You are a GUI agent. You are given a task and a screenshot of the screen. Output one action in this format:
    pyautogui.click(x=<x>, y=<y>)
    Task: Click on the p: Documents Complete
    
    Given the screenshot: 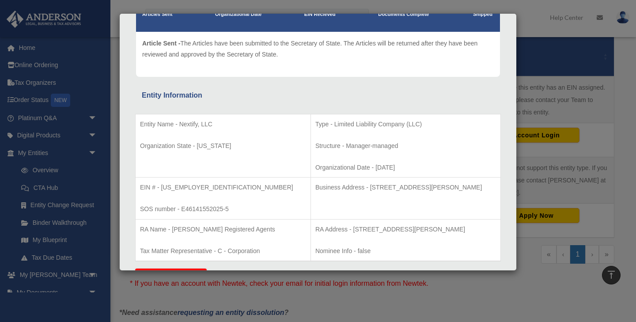 What is the action you would take?
    pyautogui.click(x=404, y=15)
    